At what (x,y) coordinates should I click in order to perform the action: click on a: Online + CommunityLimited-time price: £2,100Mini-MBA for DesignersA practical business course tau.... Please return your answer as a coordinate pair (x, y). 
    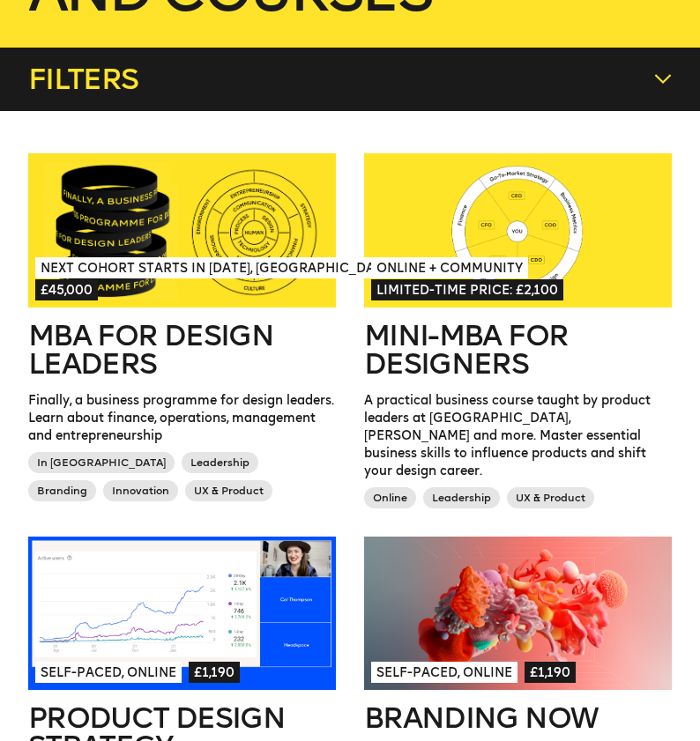
    Looking at the image, I should click on (518, 334).